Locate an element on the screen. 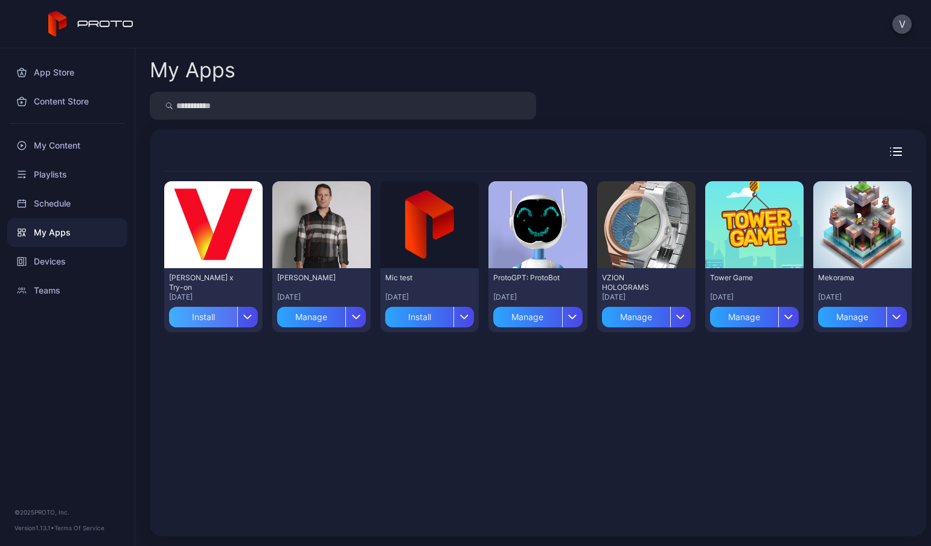  div: Teams is located at coordinates (67, 290).